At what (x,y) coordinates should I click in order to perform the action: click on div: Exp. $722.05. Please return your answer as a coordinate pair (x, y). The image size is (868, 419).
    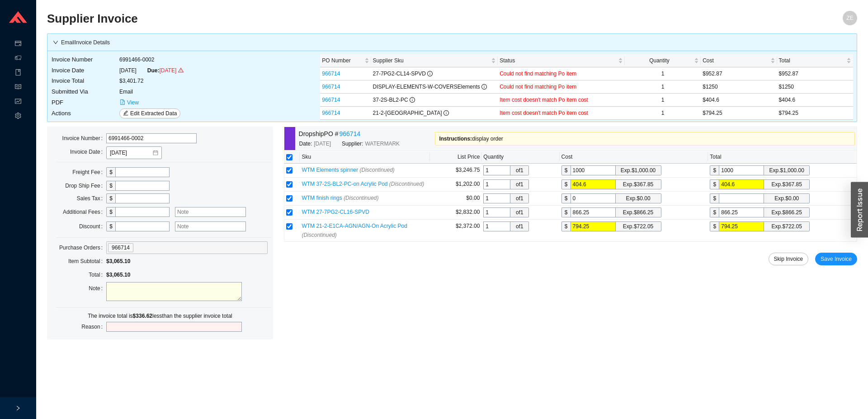
    Looking at the image, I should click on (638, 226).